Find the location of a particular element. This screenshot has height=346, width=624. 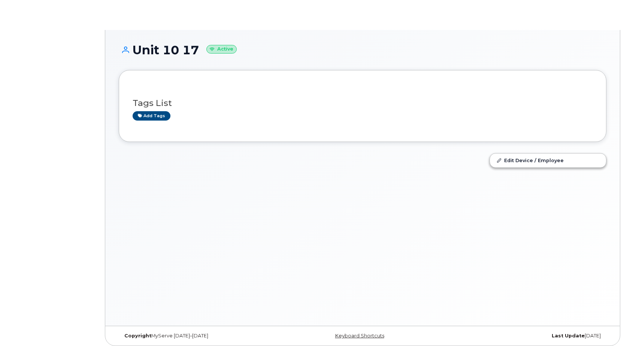

a: Edit Device / Employee is located at coordinates (548, 160).